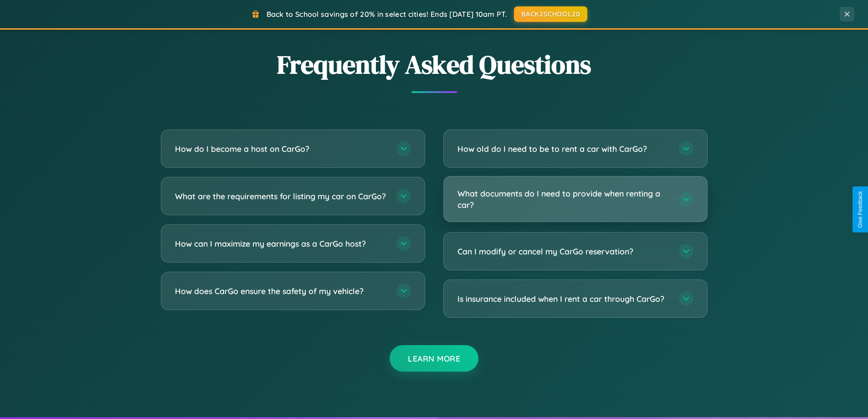 The height and width of the screenshot is (419, 868). Describe the element at coordinates (563, 199) in the screenshot. I see `h3: What documents do I need to provide when renting a car?` at that location.